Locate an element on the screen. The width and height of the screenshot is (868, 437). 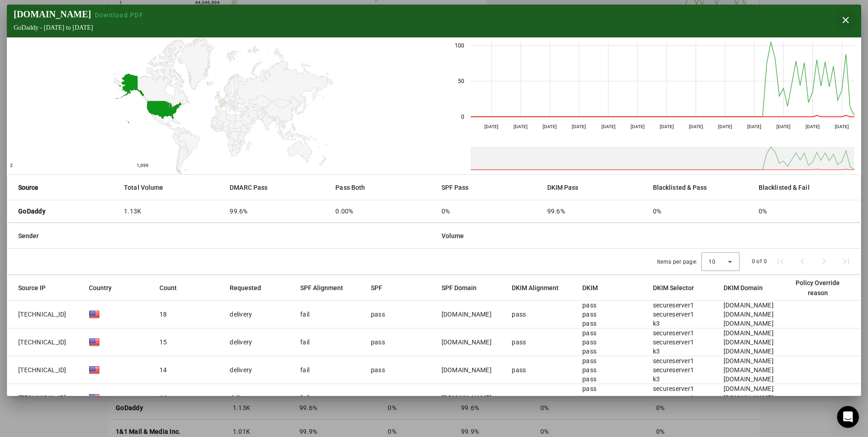
svg: A chart. is located at coordinates (221, 106).